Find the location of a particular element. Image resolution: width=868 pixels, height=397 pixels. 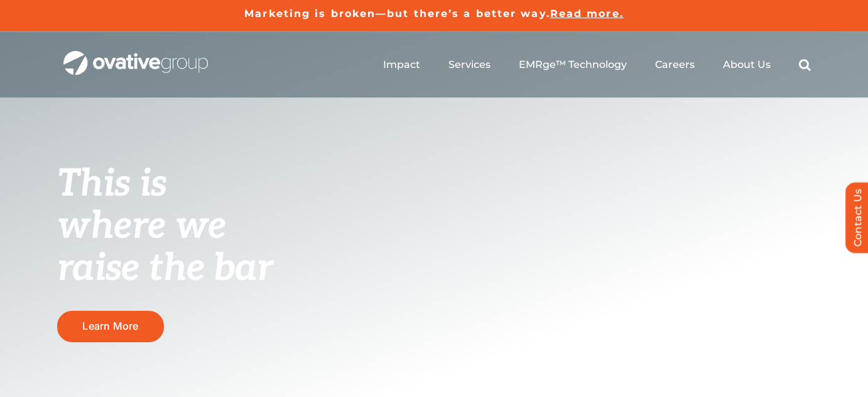

a: OG_Full_horizontal_WHT is located at coordinates (136, 56).